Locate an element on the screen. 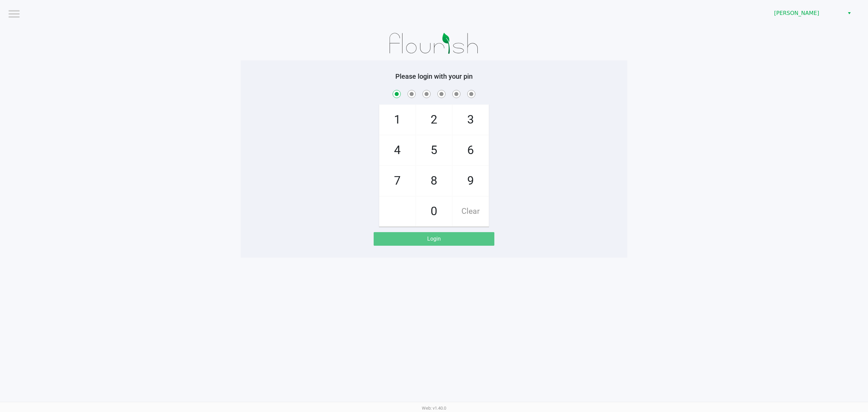 This screenshot has height=412, width=868. button: Select is located at coordinates (849, 13).